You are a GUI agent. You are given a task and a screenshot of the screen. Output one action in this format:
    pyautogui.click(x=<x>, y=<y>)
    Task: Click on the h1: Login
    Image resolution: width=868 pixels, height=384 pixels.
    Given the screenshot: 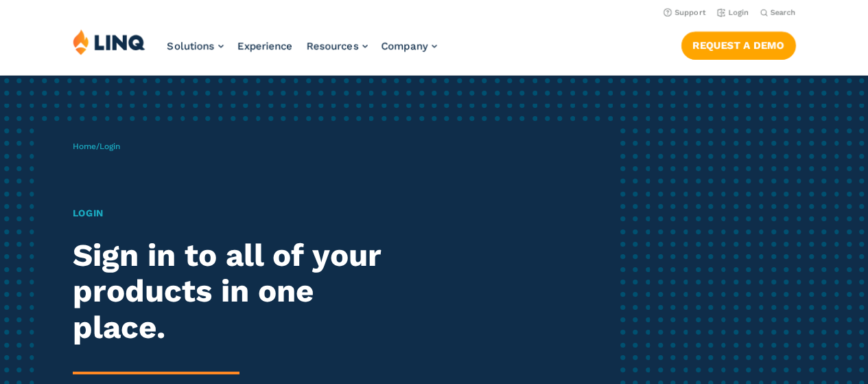 What is the action you would take?
    pyautogui.click(x=240, y=213)
    